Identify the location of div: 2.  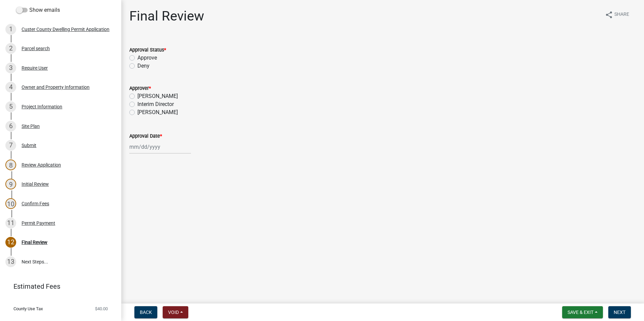
(11, 49).